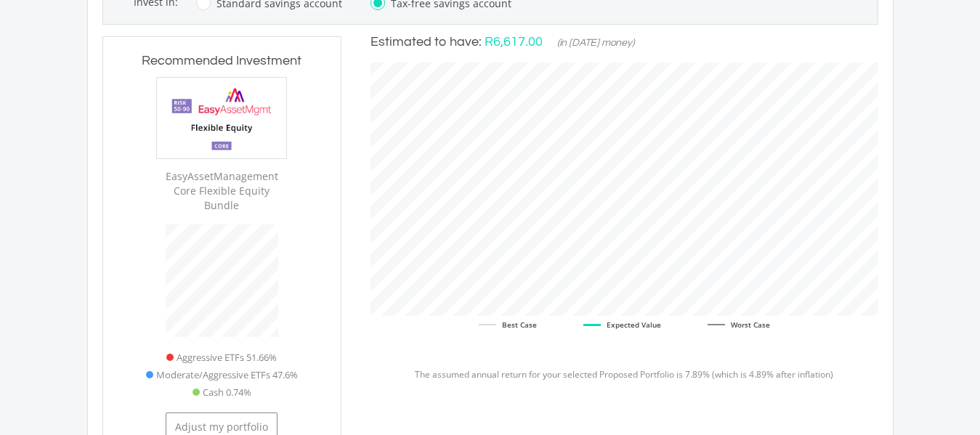 The width and height of the screenshot is (980, 435). I want to click on p: The assumed annual return for your selected Proposed Portfolio is 7.89% (which is 4.89% after inf..., so click(625, 375).